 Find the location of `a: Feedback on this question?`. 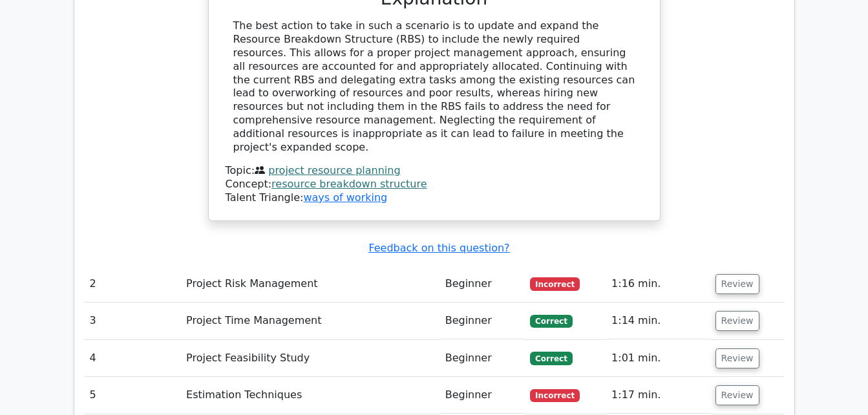

a: Feedback on this question? is located at coordinates (439, 247).